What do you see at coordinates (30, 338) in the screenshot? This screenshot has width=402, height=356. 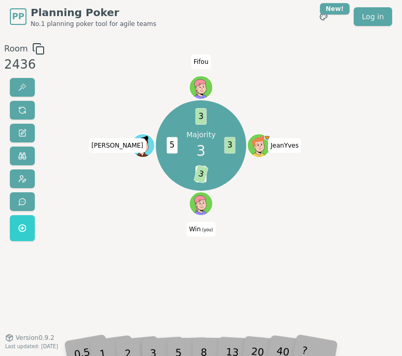 I see `button: Version0.9.2` at bounding box center [30, 338].